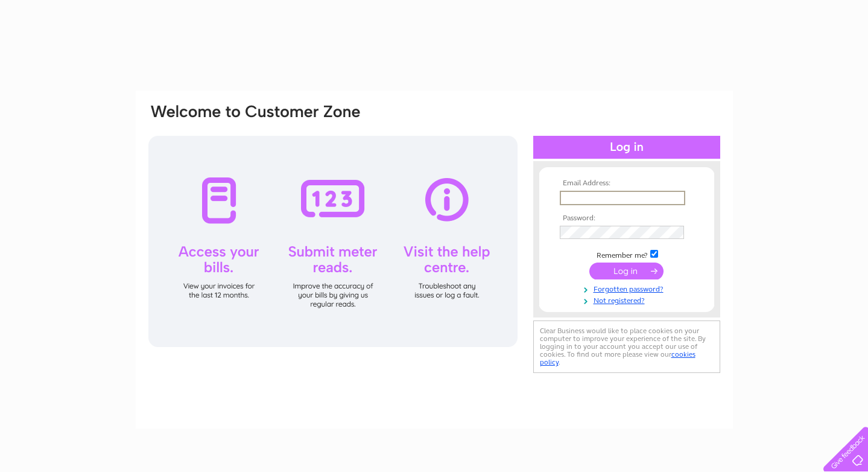 The image size is (868, 472). Describe the element at coordinates (628, 288) in the screenshot. I see `a: Forgotten password?` at that location.